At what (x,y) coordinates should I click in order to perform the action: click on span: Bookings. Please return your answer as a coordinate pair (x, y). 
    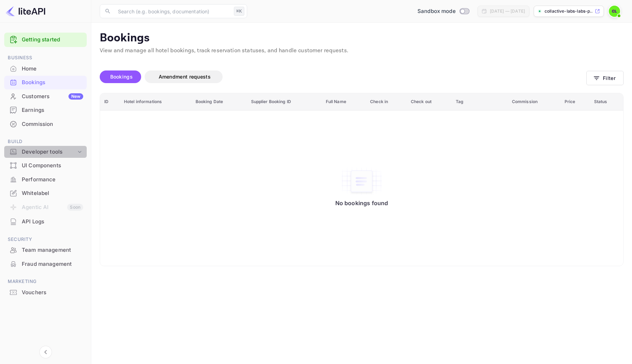
    Looking at the image, I should click on (122, 76).